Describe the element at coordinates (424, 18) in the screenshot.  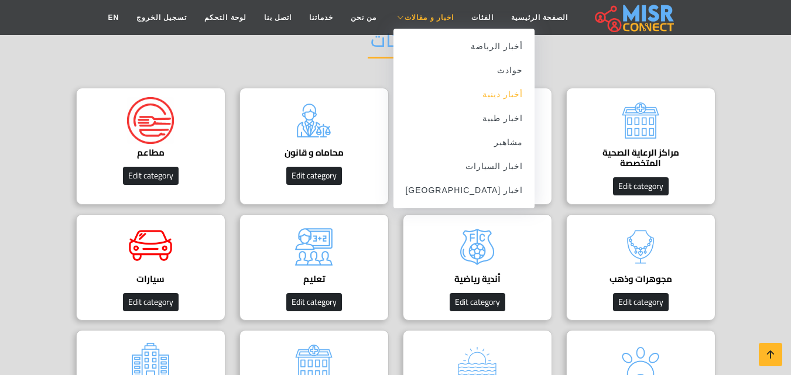
I see `a: اخبار و مقالات` at that location.